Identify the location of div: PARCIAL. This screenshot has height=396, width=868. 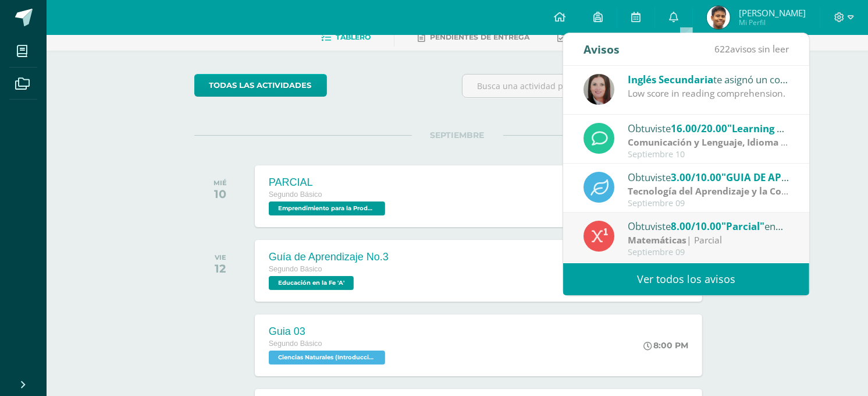
(328, 182).